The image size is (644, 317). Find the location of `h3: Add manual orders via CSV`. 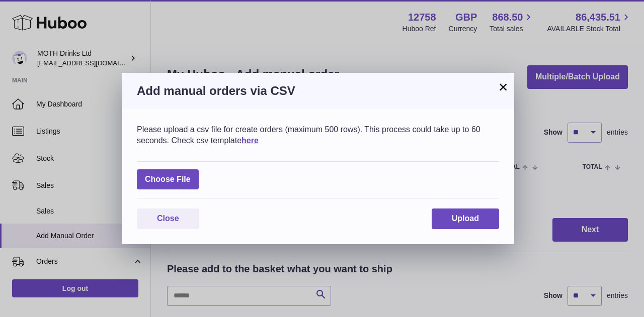

h3: Add manual orders via CSV is located at coordinates (318, 91).